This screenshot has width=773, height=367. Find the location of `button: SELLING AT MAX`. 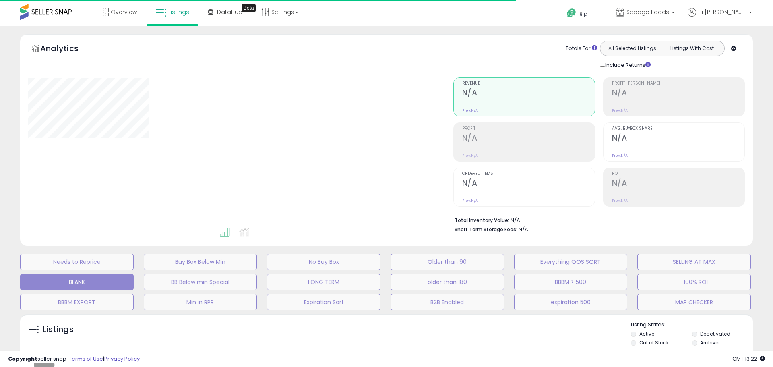

button: SELLING AT MAX is located at coordinates (695, 262).